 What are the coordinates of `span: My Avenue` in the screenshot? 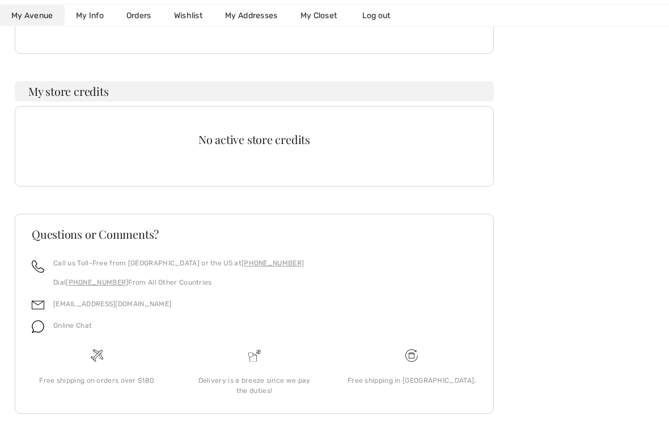 It's located at (32, 15).